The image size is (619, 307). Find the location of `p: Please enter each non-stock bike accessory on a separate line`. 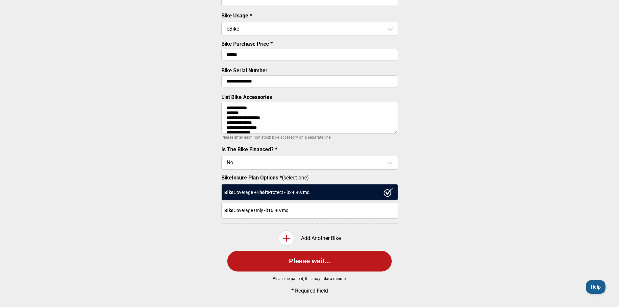

p: Please enter each non-stock bike accessory on a separate line is located at coordinates (309, 137).